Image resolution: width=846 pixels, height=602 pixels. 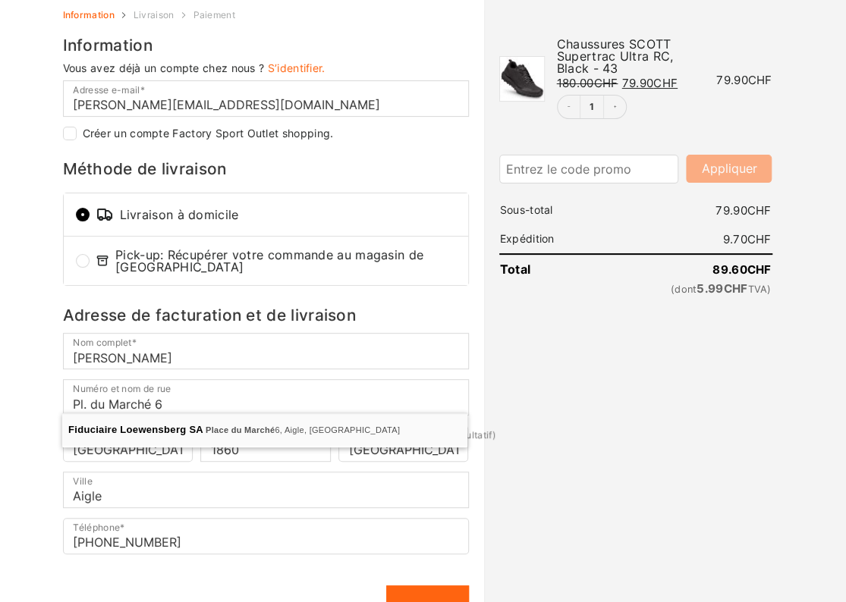 What do you see at coordinates (615, 107) in the screenshot?
I see `button: Incrément` at bounding box center [615, 107].